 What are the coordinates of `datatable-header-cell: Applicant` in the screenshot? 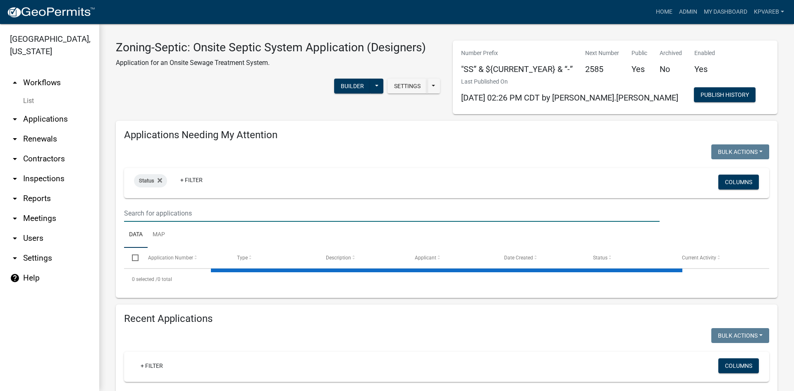 It's located at (451, 258).